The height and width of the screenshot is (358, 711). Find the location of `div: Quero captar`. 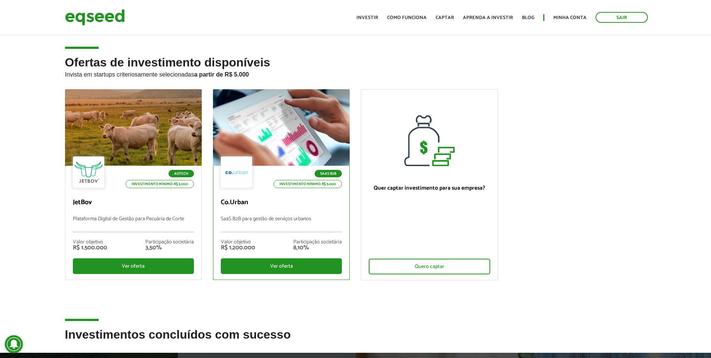

div: Quero captar is located at coordinates (429, 267).